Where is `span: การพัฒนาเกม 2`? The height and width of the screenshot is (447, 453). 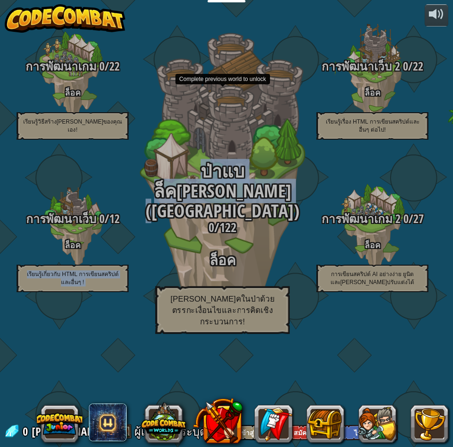 span: การพัฒนาเกม 2 is located at coordinates (361, 219).